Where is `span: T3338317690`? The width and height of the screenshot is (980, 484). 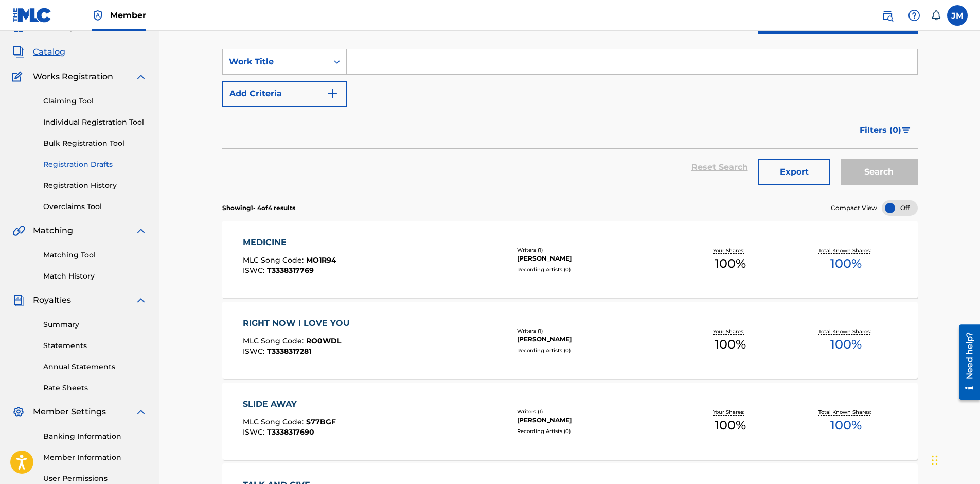 span: T3338317690 is located at coordinates (291, 432).